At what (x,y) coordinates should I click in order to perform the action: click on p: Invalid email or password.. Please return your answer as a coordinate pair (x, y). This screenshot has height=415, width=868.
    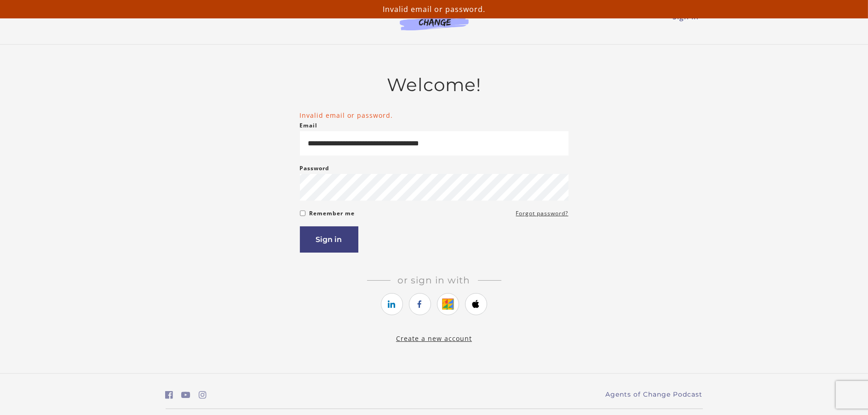
    Looking at the image, I should click on (434, 9).